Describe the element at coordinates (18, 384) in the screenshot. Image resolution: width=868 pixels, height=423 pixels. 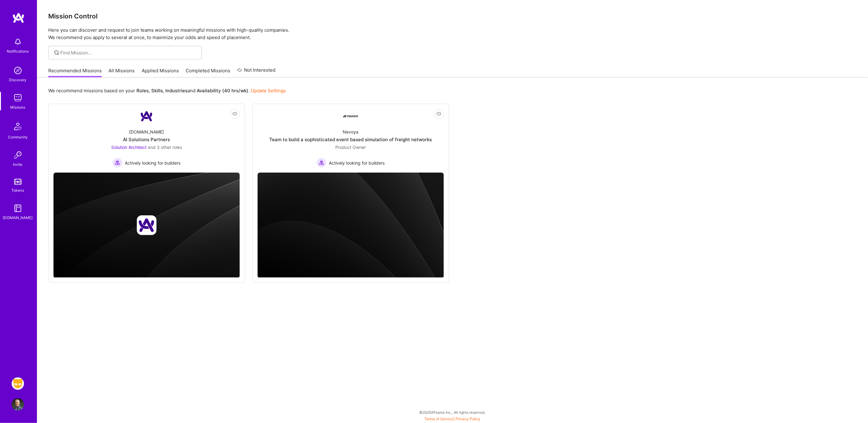
I see `a: Grindr: Data + FE + CyberSecurity + QA` at that location.